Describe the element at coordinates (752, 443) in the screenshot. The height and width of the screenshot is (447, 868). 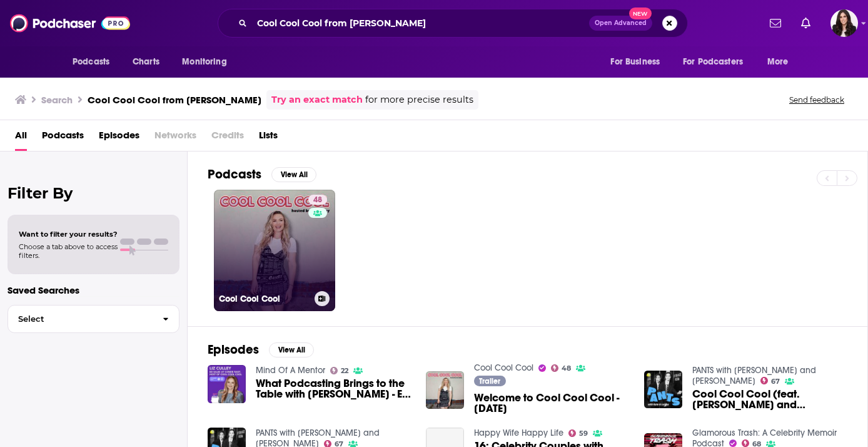
I see `a: 68` at that location.